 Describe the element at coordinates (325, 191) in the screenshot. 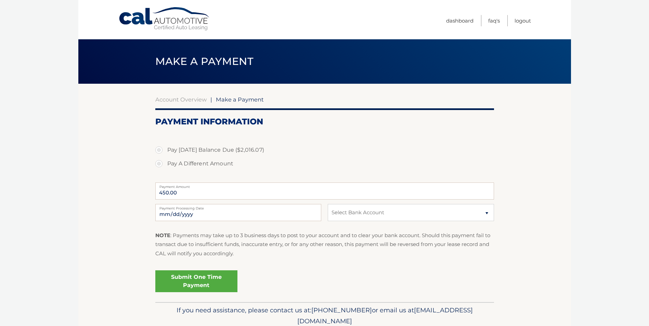

I see `input: Payment Amount` at that location.